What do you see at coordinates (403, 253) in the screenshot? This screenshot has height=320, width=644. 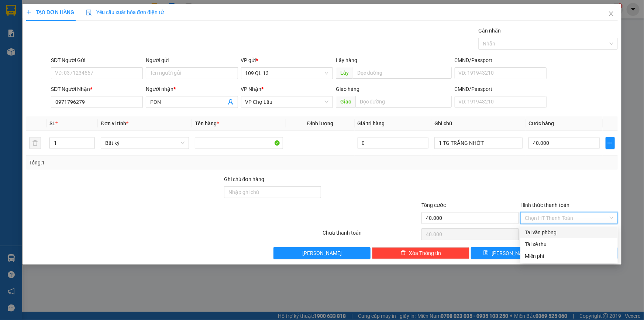 I see `span: delete` at bounding box center [403, 253].